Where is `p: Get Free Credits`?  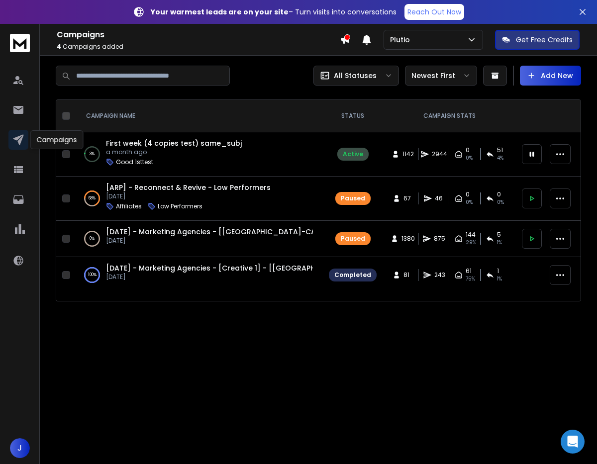 p: Get Free Credits is located at coordinates (544, 40).